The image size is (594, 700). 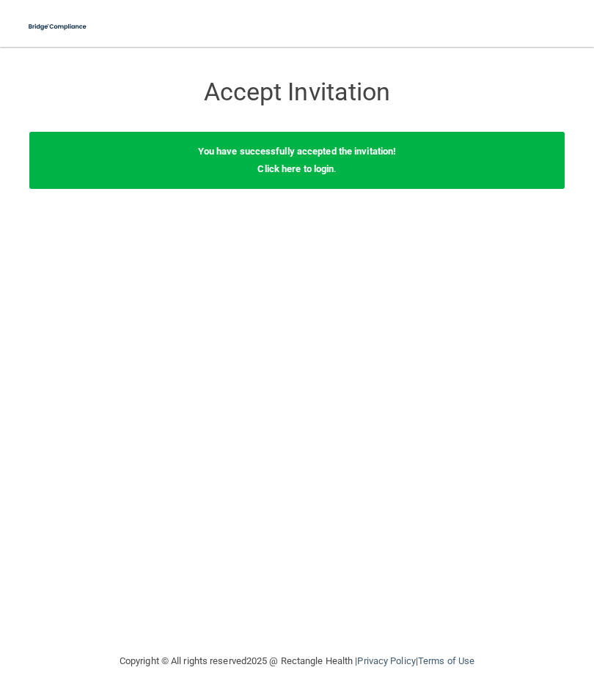 What do you see at coordinates (295, 169) in the screenshot?
I see `a: Click here to login` at bounding box center [295, 169].